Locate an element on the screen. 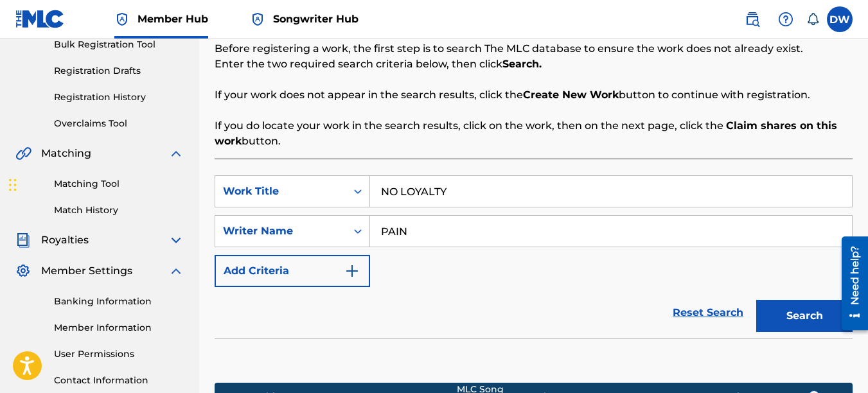  div: Open Resource Center is located at coordinates (22, 51).